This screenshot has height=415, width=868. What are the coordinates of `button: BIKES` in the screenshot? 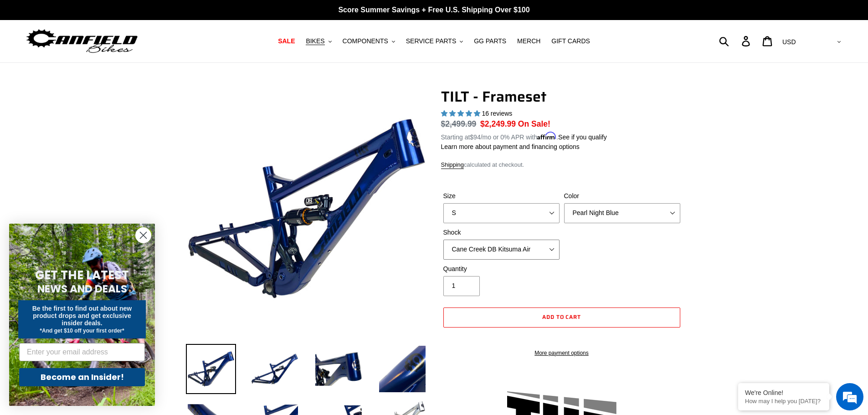 It's located at (319, 41).